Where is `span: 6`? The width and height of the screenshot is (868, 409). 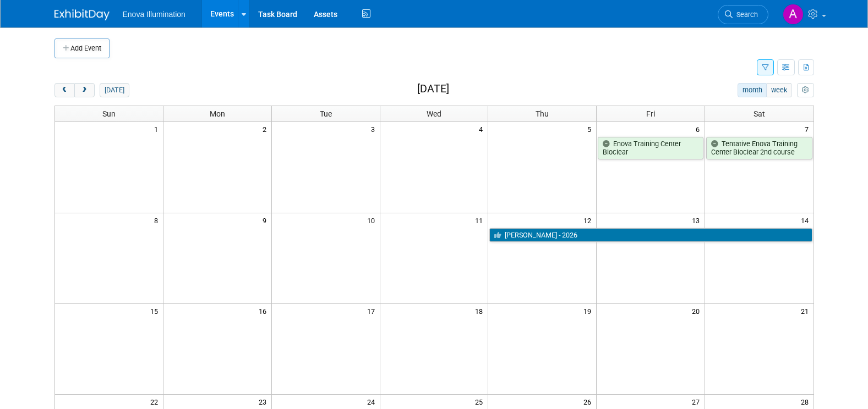 span: 6 is located at coordinates (700, 129).